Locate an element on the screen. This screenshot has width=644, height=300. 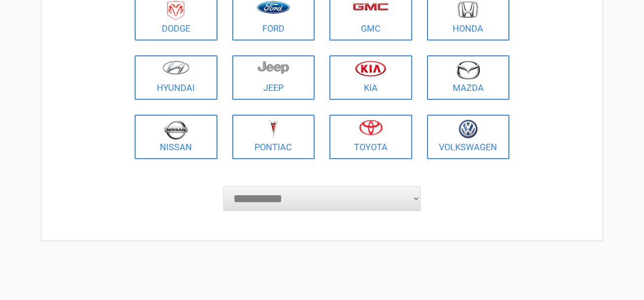
img: ford is located at coordinates (273, 7).